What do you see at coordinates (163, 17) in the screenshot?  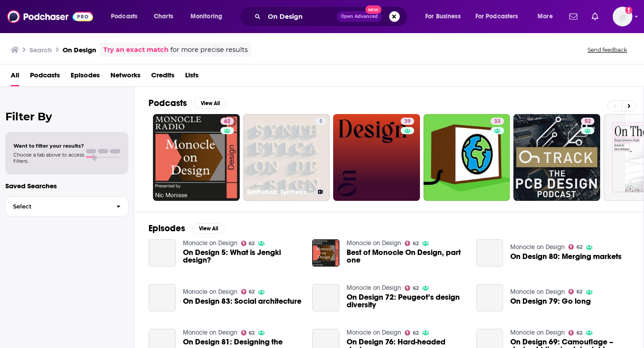 I see `span: Charts` at bounding box center [163, 17].